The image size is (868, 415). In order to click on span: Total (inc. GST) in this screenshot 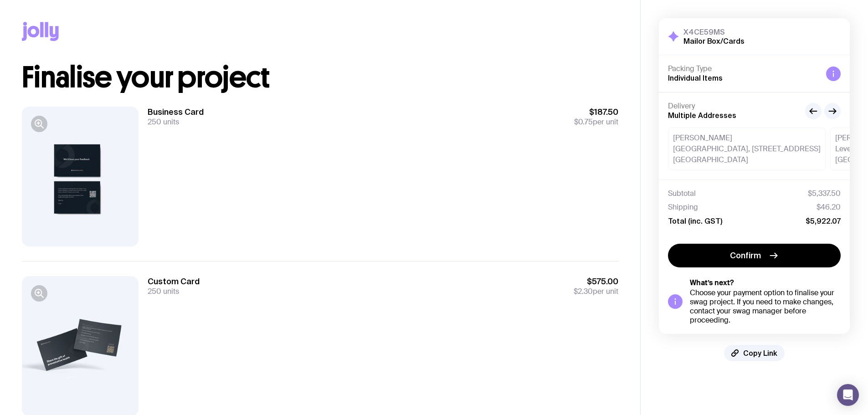, I will do `click(695, 221)`.